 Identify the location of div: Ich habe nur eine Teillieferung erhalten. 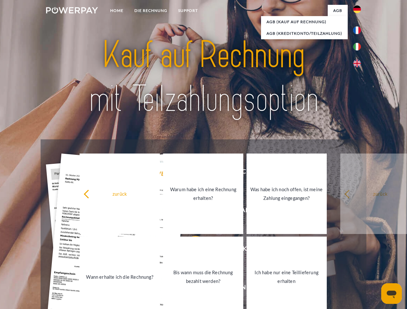
(286, 277).